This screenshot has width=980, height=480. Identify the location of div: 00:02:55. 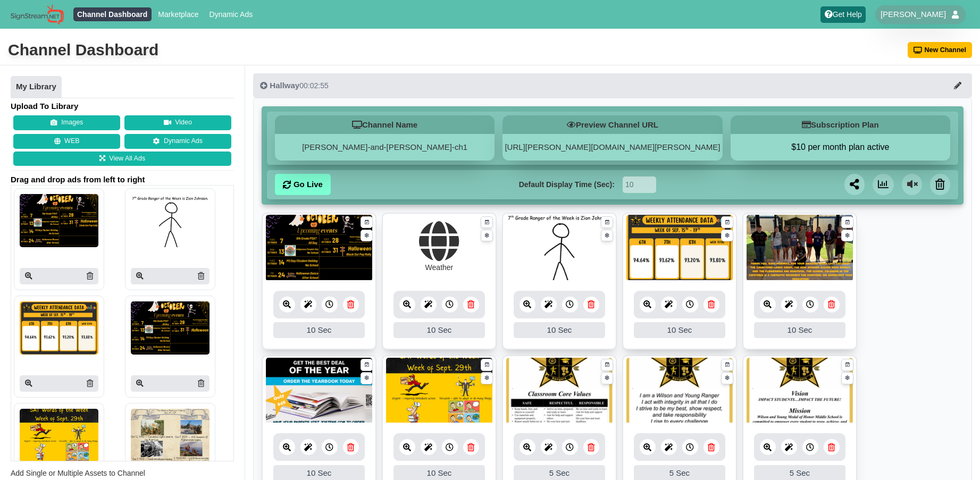
(294, 85).